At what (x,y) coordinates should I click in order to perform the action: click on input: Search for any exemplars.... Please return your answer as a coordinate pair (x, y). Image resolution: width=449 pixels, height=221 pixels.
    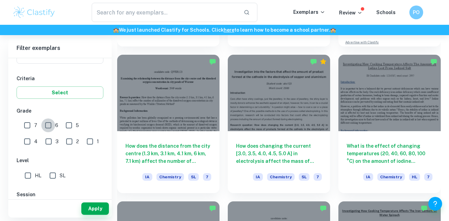
    Looking at the image, I should click on (165, 12).